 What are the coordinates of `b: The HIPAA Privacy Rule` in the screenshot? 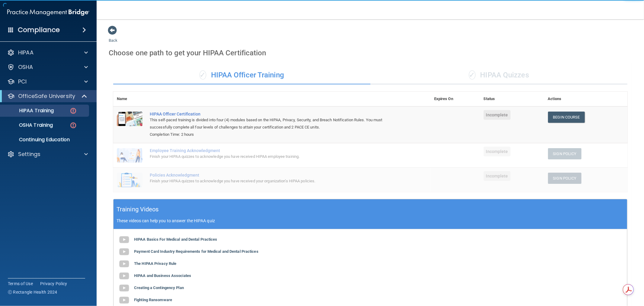 It's located at (155, 263).